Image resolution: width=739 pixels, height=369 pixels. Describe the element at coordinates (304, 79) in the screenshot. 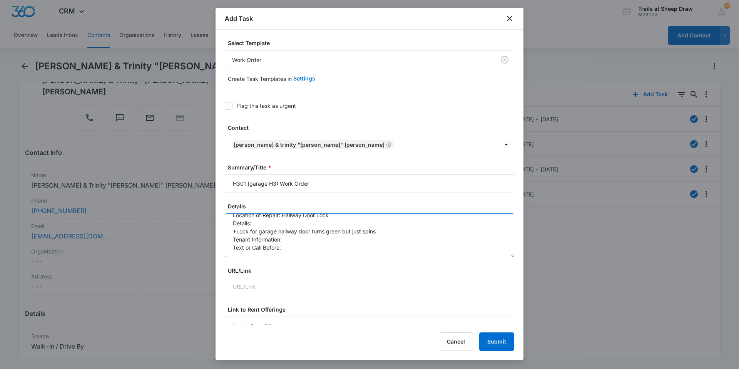

I see `button: Settings` at that location.